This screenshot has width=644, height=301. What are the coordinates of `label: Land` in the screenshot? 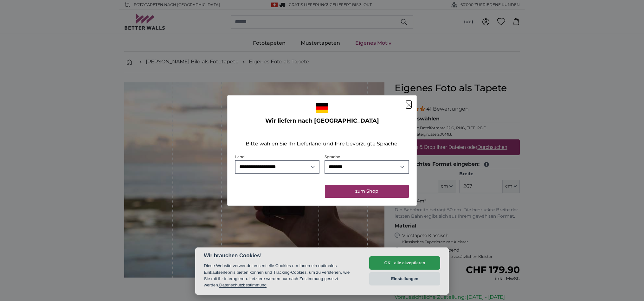 It's located at (240, 157).